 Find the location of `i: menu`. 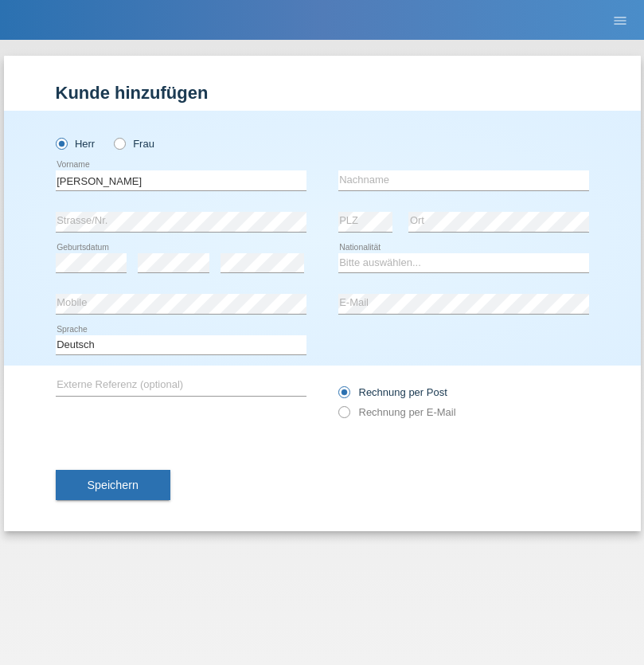

i: menu is located at coordinates (620, 21).